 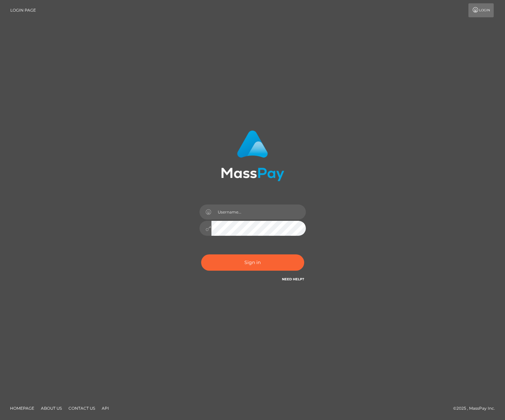 I want to click on input: Username..., so click(x=258, y=212).